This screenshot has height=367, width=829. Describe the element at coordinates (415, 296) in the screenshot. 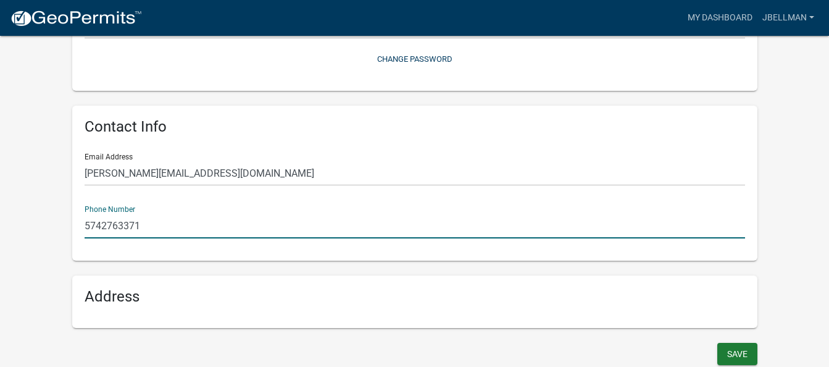

I see `h6: Address` at that location.